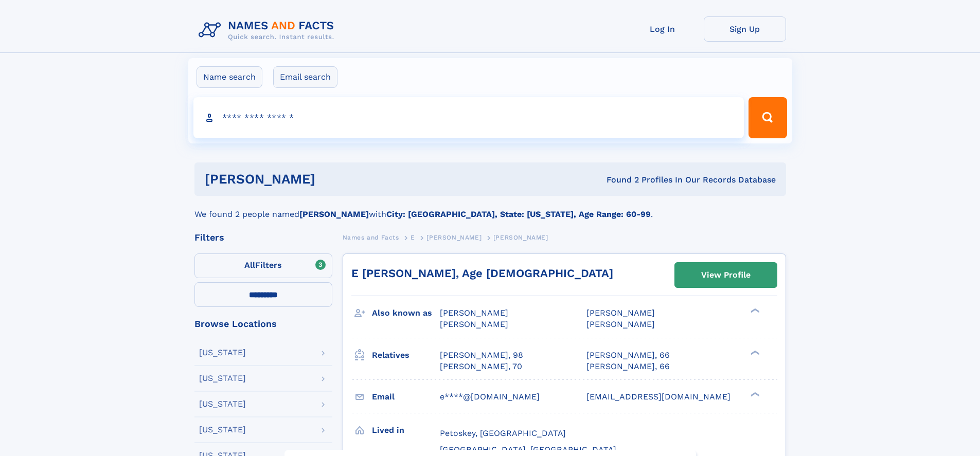  I want to click on button: Search Button, so click(767, 118).